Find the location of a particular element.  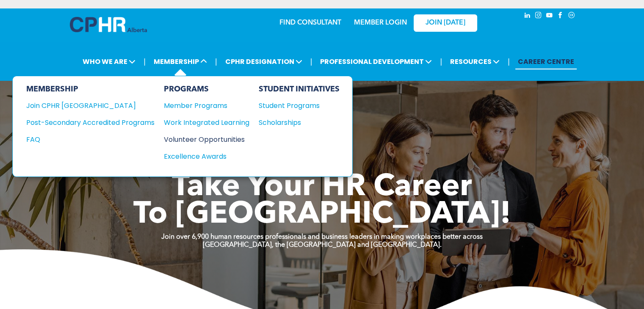

a: youtube is located at coordinates (550, 16).